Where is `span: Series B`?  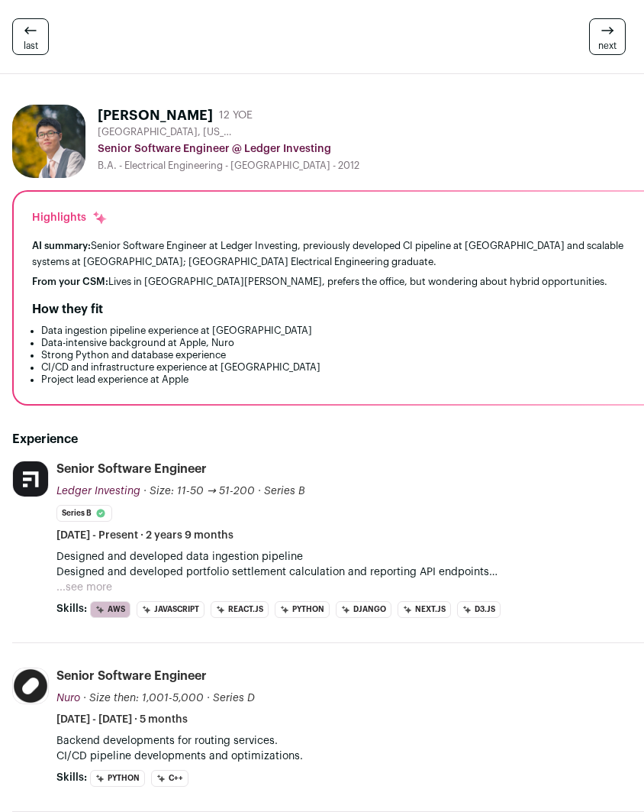
span: Series B is located at coordinates (285, 491).